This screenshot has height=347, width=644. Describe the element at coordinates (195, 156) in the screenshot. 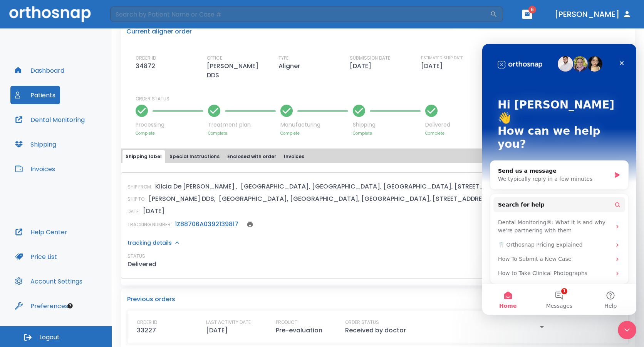

I see `button: Special Instructions` at that location.